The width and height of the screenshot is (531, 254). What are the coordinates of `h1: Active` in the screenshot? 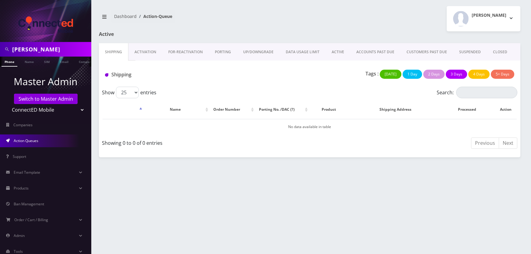 It's located at (166, 34).